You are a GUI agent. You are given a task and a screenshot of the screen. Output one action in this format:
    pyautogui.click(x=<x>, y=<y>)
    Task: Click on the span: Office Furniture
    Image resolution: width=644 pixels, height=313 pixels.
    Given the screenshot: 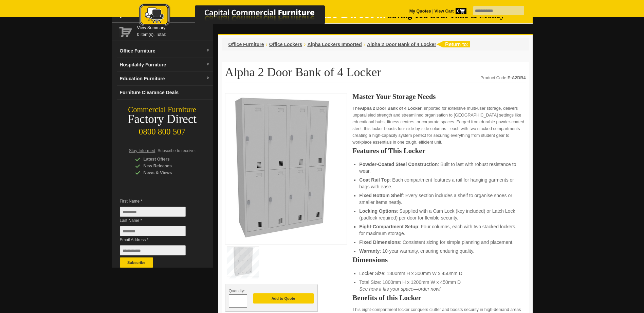 What is the action you would take?
    pyautogui.click(x=246, y=44)
    